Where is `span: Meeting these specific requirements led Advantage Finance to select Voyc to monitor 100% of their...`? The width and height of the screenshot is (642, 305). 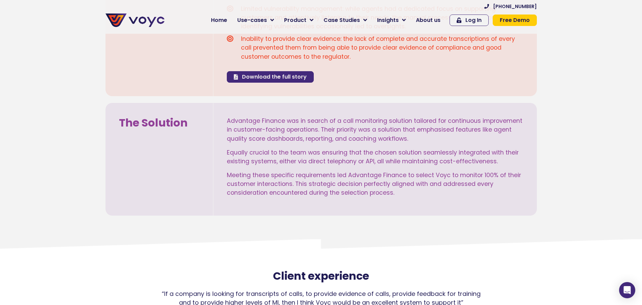
span: Meeting these specific requirements led Advantage Finance to select Voyc to monitor 100% of their... is located at coordinates (374, 184).